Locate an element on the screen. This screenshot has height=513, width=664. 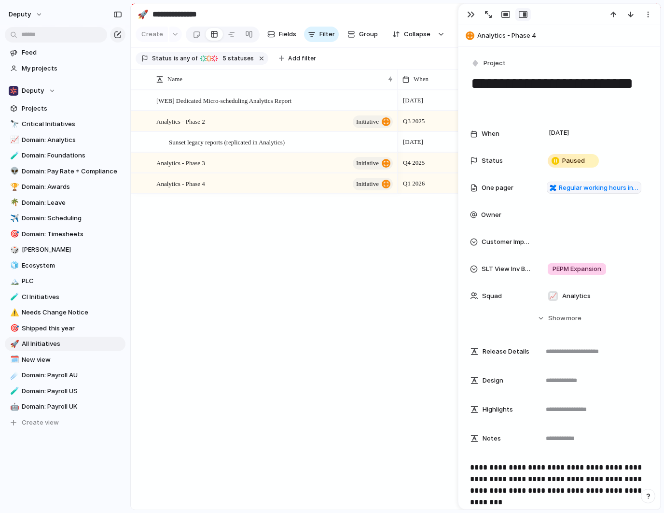
button: isany of is located at coordinates (185, 58).